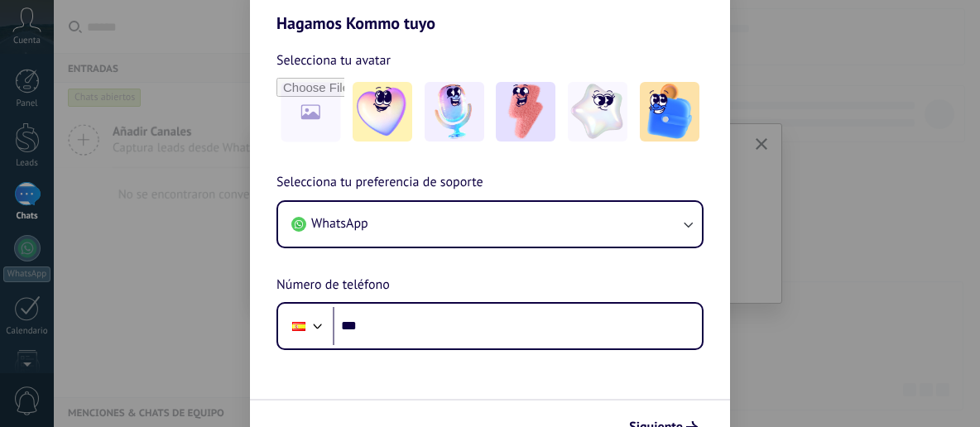 This screenshot has height=427, width=980. I want to click on div: Spain: + 34, so click(299, 326).